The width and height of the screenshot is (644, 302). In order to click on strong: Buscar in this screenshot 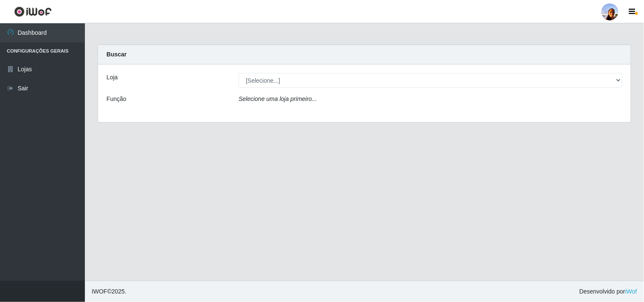, I will do `click(116, 54)`.